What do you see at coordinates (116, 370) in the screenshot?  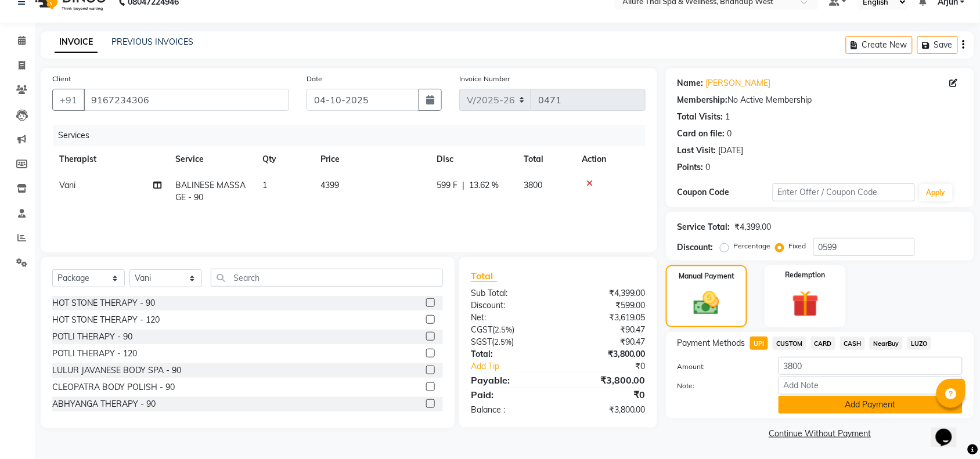 I see `div: LULUR JAVANESE BODY SPA - 90` at bounding box center [116, 370].